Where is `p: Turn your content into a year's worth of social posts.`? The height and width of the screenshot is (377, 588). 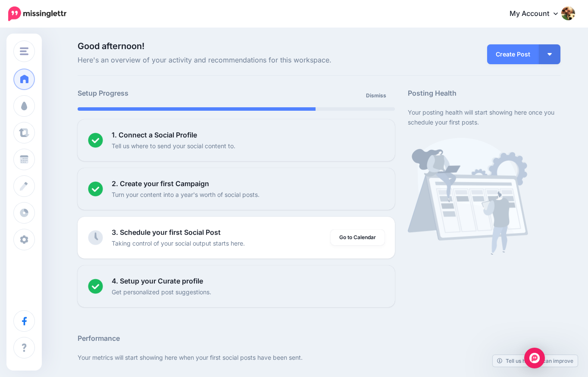 p: Turn your content into a year's worth of social posts. is located at coordinates (185, 195).